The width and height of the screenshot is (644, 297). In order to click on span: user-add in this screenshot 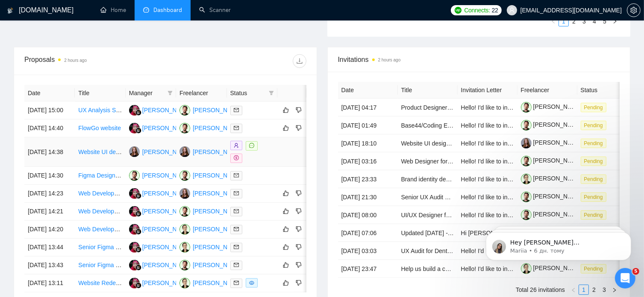, I will do `click(236, 145)`.